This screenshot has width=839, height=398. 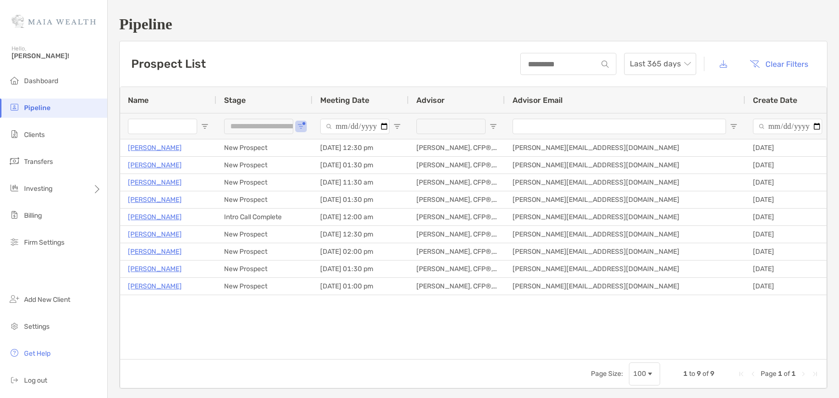 I want to click on div: Page Size, so click(x=644, y=374).